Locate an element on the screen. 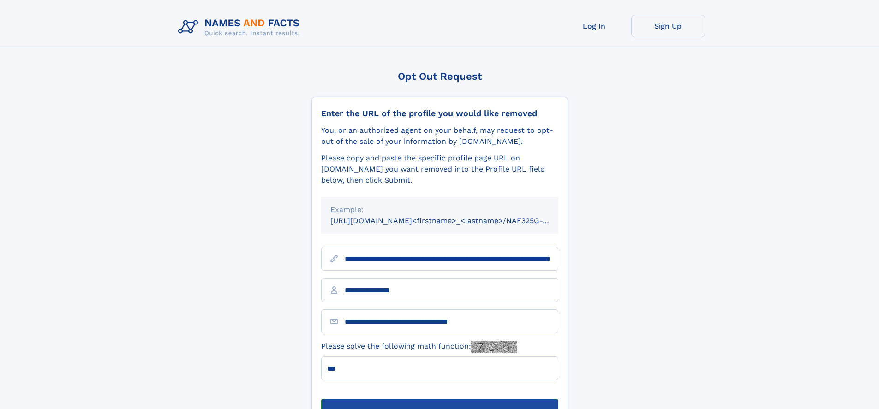 This screenshot has height=409, width=879. label: Please solve the following math function: is located at coordinates (419, 347).